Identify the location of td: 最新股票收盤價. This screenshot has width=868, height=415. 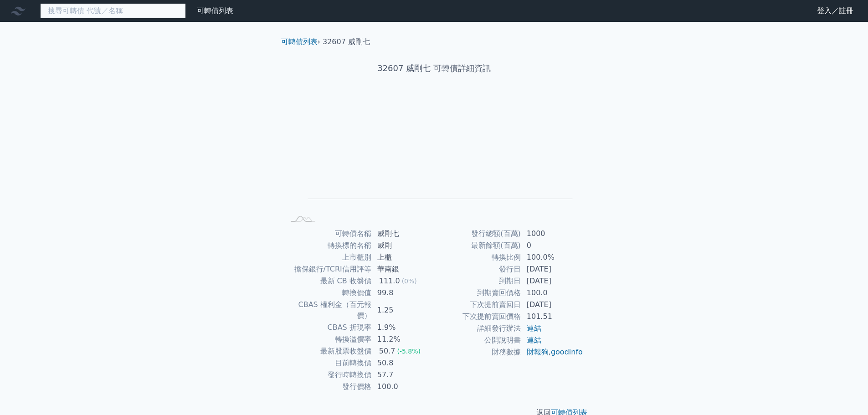
(328, 351).